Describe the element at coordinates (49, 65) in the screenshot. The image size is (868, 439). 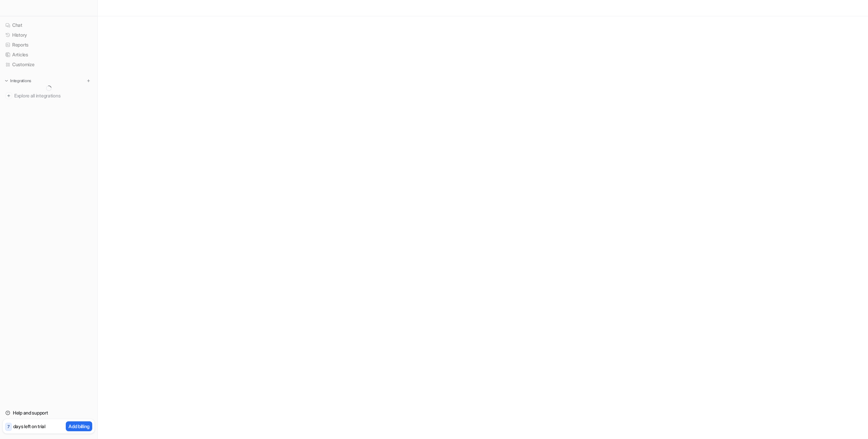
I see `a: Customize` at that location.